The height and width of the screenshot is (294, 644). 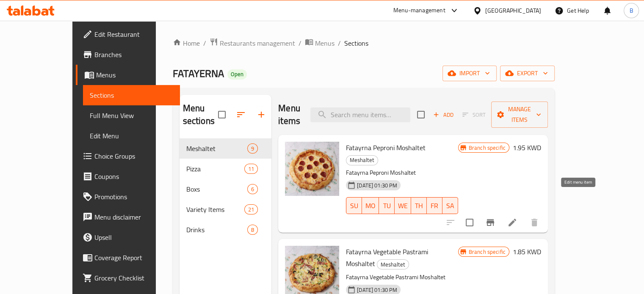 I want to click on span: B, so click(x=631, y=10).